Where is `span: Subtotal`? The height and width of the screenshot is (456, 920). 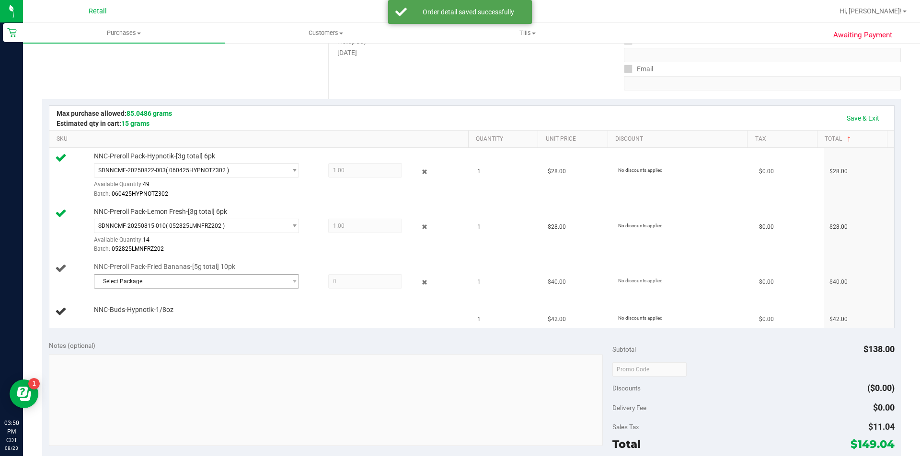
span: Subtotal is located at coordinates (624, 350).